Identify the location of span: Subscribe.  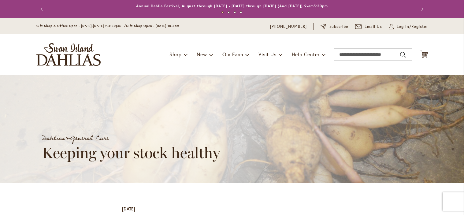
(339, 27).